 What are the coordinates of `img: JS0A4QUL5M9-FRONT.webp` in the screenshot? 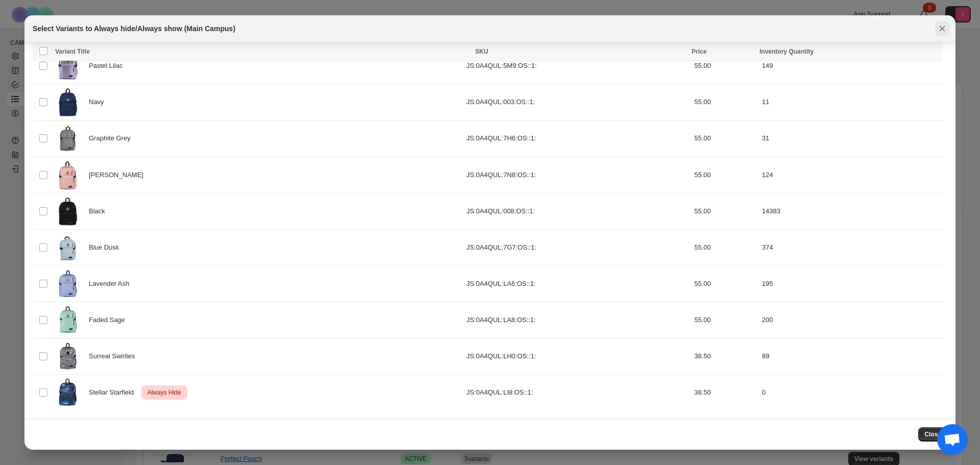 It's located at (68, 66).